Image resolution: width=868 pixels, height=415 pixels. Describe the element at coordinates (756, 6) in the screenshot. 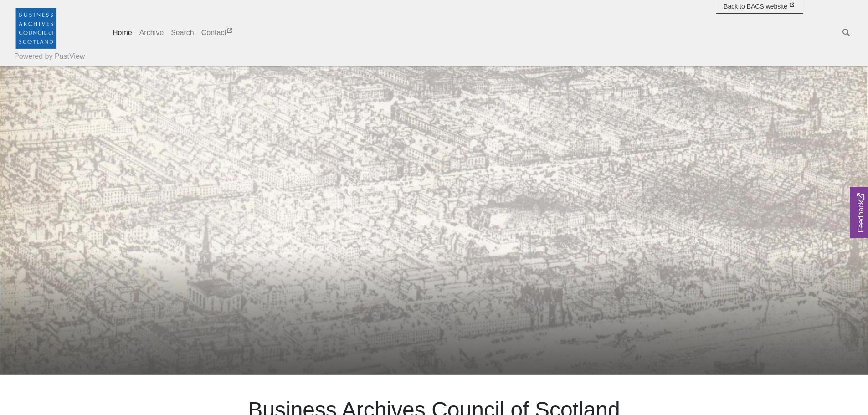

I see `span: Back to BACS website` at that location.